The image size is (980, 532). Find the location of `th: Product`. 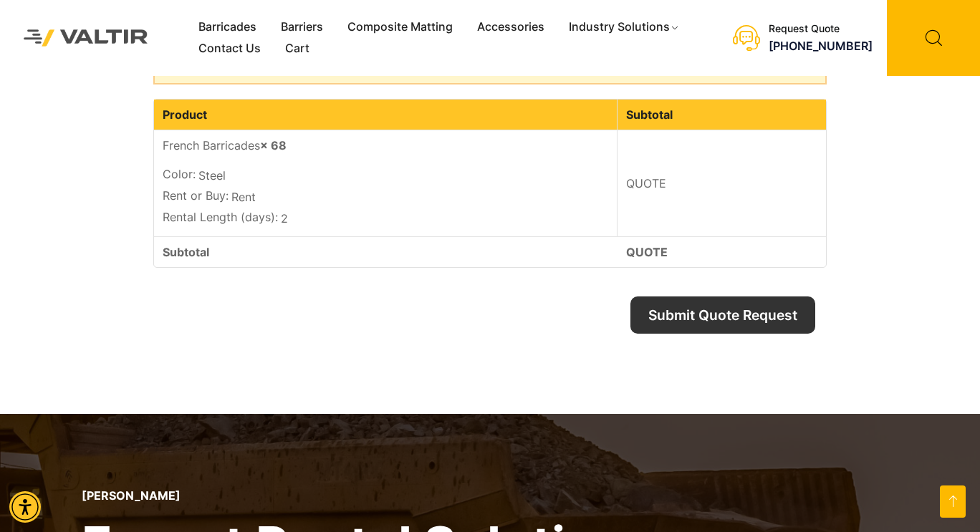

th: Product is located at coordinates (385, 114).